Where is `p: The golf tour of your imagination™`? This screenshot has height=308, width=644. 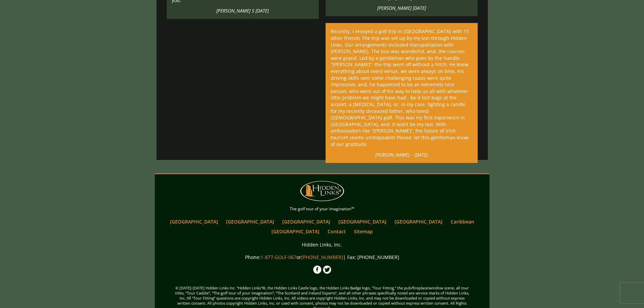 p: The golf tour of your imagination™ is located at coordinates (322, 209).